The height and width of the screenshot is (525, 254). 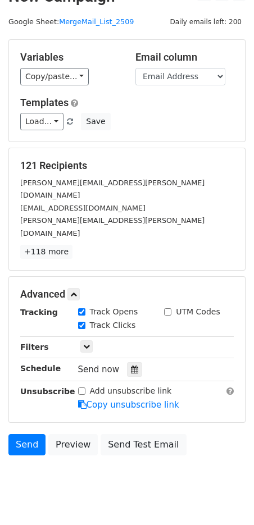 I want to click on small: Google Sheet:, so click(x=71, y=21).